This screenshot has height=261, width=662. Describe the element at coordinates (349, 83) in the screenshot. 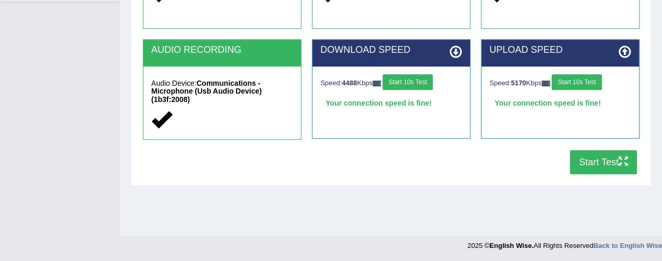

I see `strong: 4488` at that location.